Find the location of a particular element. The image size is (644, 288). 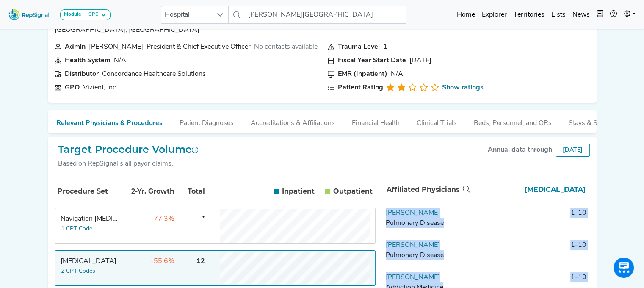

div: Vizient, Inc. is located at coordinates (100, 88).